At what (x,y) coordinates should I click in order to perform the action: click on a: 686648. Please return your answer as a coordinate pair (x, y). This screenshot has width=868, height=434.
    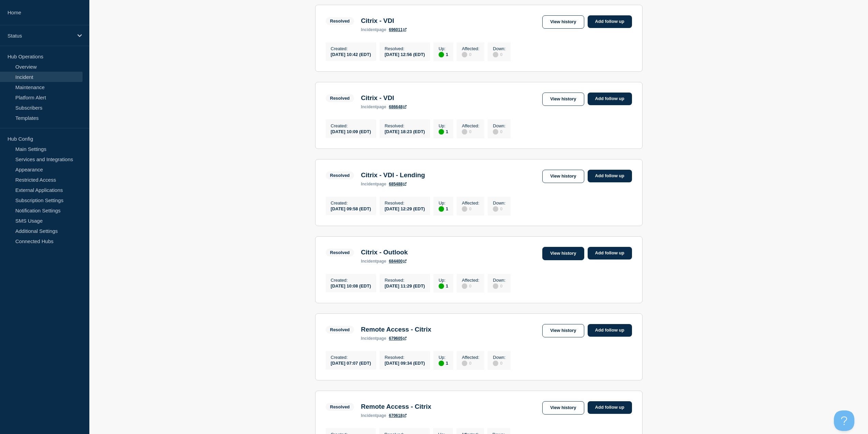
    Looking at the image, I should click on (397, 107).